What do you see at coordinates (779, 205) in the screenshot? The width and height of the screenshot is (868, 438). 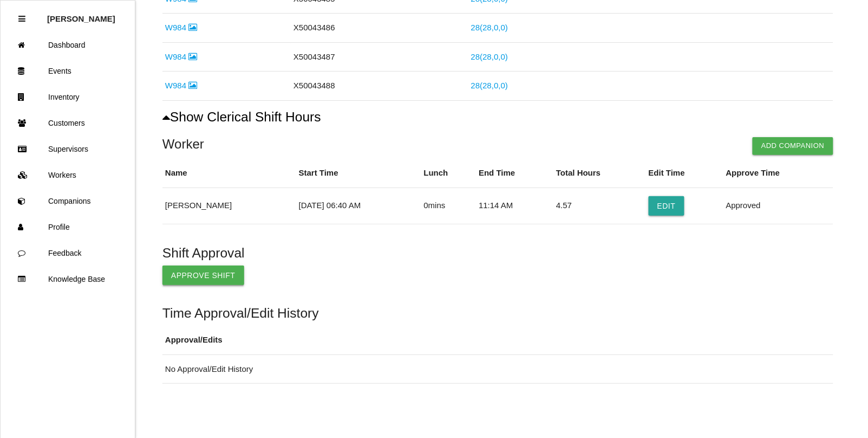 I see `td: Approved` at bounding box center [779, 205].